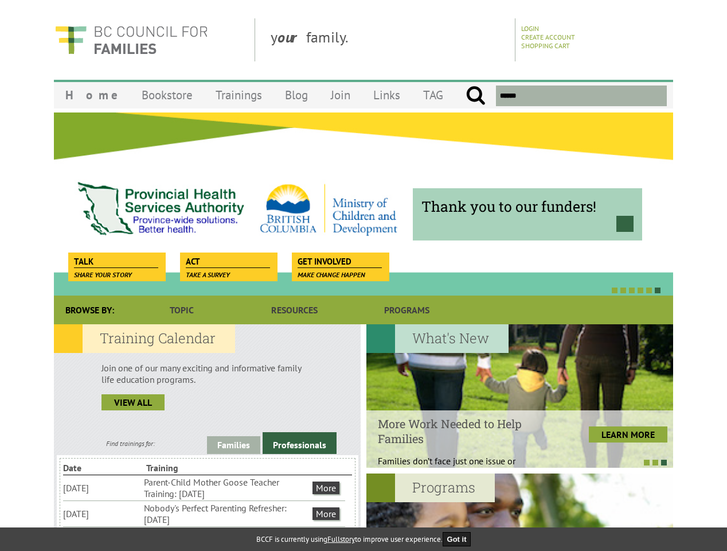  Describe the element at coordinates (130, 443) in the screenshot. I see `div: Find trainings for:` at that location.